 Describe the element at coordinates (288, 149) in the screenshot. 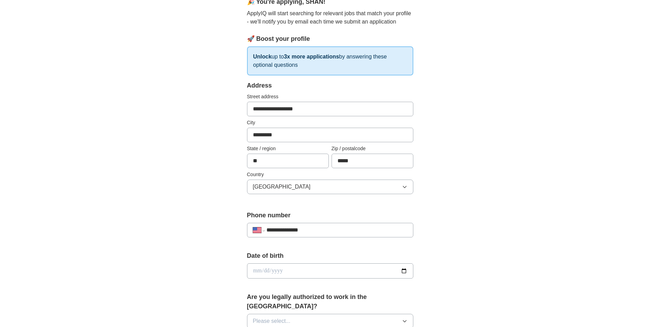

I see `label: State / region` at that location.